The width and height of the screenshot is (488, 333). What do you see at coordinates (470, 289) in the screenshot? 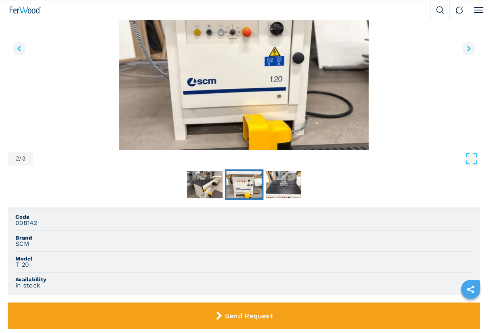
I see `a: sharethis` at bounding box center [470, 289].